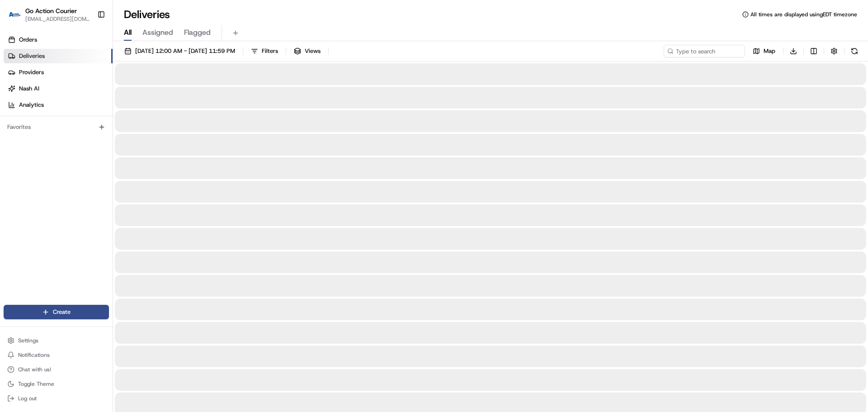 The height and width of the screenshot is (412, 868). Describe the element at coordinates (56, 355) in the screenshot. I see `button: Notifications` at that location.